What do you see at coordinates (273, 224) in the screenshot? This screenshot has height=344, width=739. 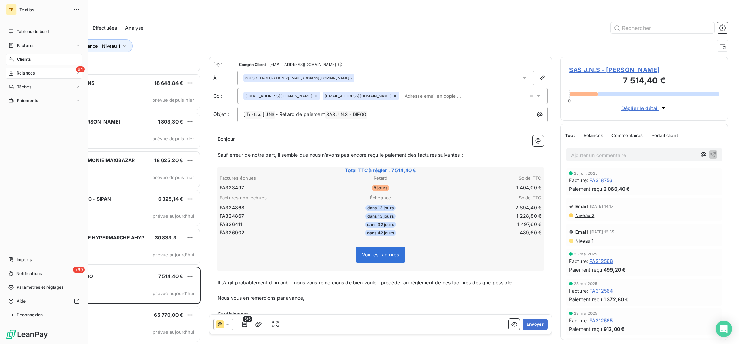 I see `td: FA326411` at bounding box center [273, 224].